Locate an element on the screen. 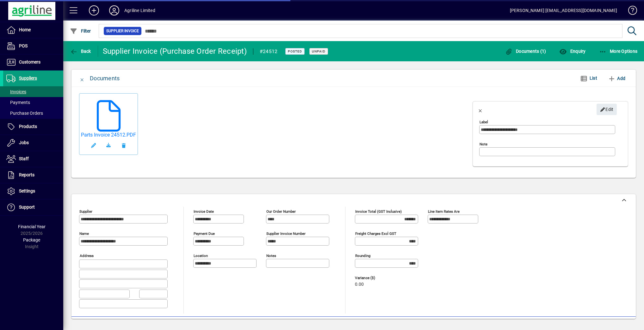  a: Invoices is located at coordinates (33, 92).